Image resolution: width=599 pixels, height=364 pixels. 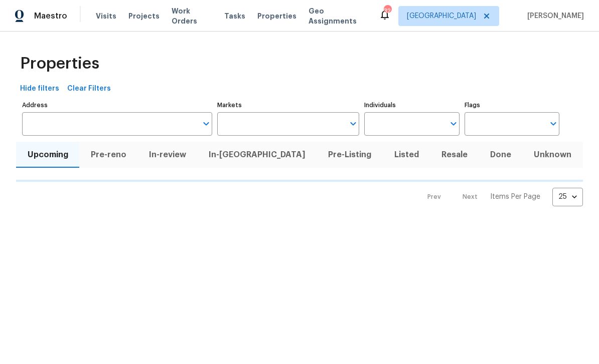 What do you see at coordinates (387, 11) in the screenshot?
I see `div: 32` at bounding box center [387, 11].